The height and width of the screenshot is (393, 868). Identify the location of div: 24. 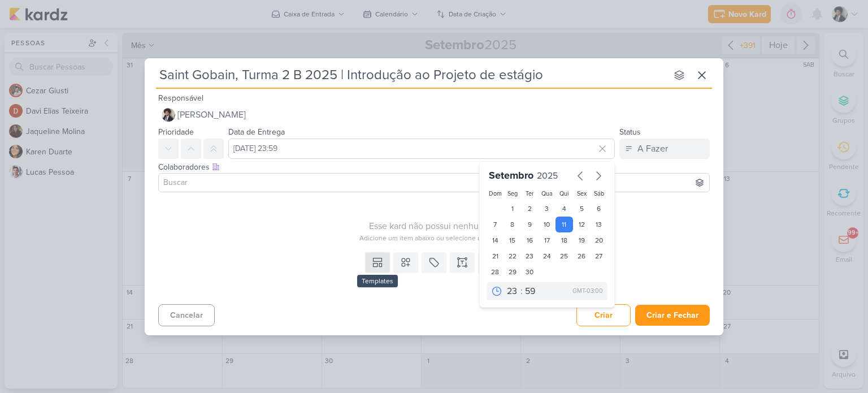
(547, 256).